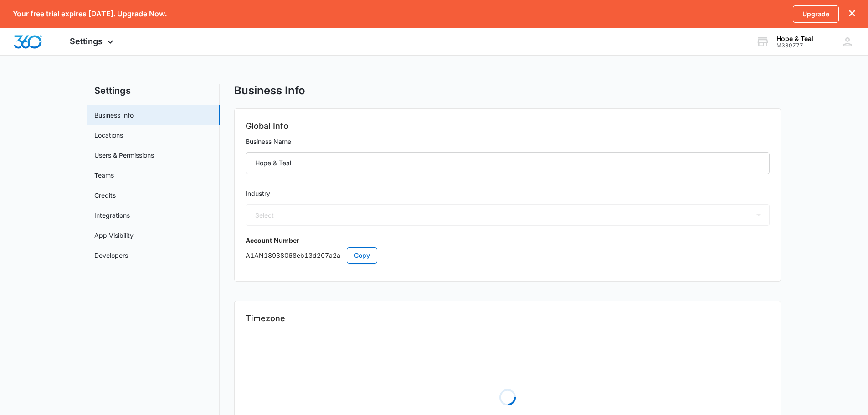 Image resolution: width=868 pixels, height=415 pixels. What do you see at coordinates (114, 115) in the screenshot?
I see `a: Business Info` at bounding box center [114, 115].